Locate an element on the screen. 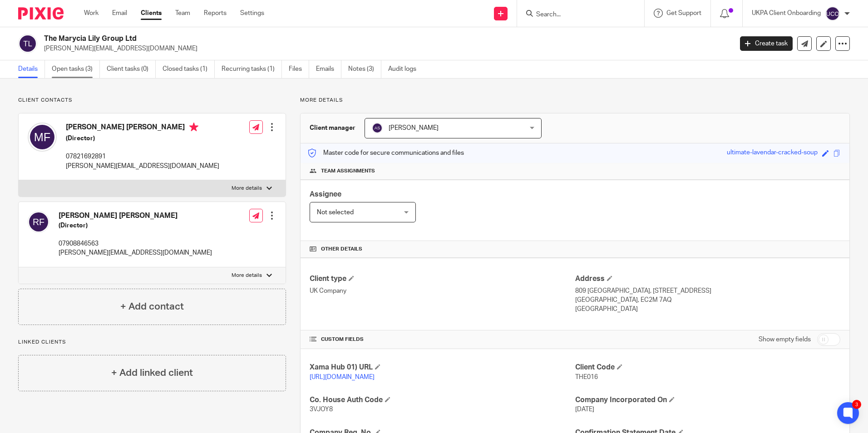 This screenshot has height=433, width=868. p: Linked clients is located at coordinates (152, 342).